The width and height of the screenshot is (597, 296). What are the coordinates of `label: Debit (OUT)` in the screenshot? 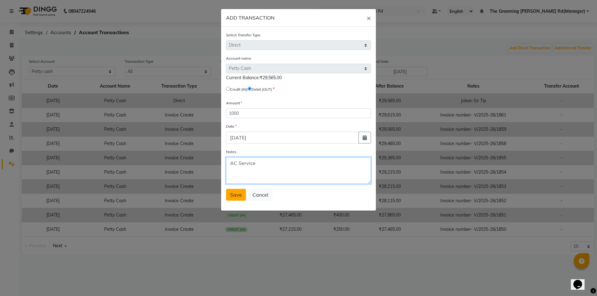 It's located at (262, 89).